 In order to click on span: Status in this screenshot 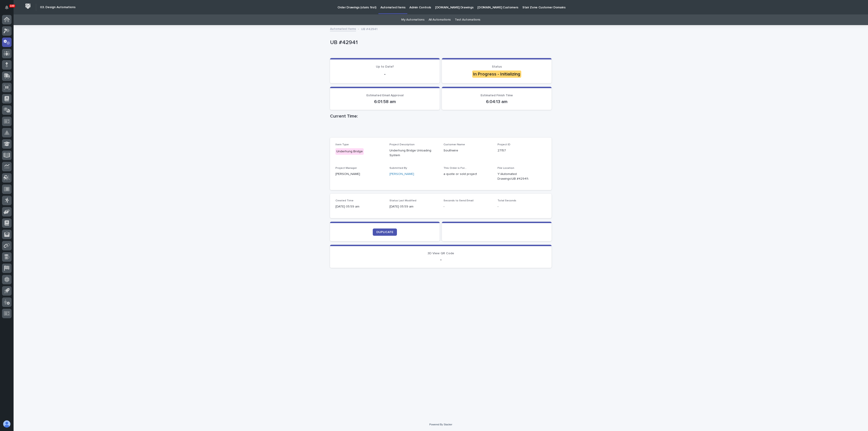, I will do `click(497, 66)`.